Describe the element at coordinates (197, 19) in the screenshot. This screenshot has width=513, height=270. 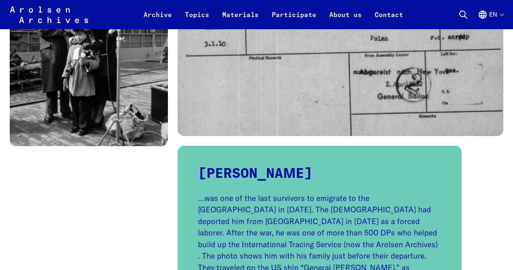
I see `a: Topics` at that location.